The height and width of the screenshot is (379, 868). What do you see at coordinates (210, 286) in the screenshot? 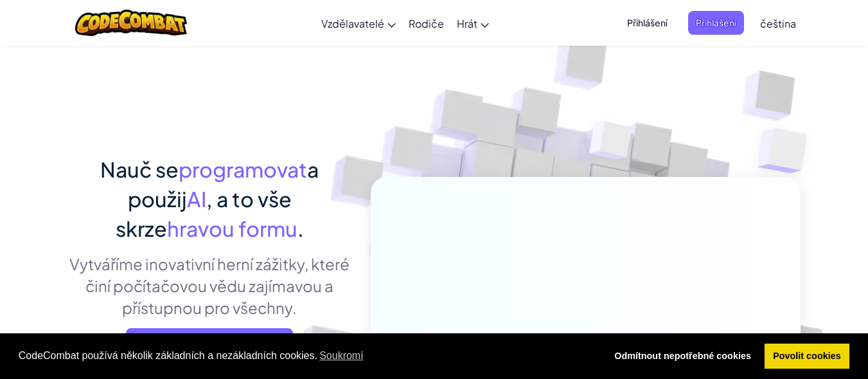
I see `p: Vytváříme inovativní herní zážitky, které činí počítačovou vědu zajímavou a přístupnou pro všechny.` at bounding box center [210, 286].